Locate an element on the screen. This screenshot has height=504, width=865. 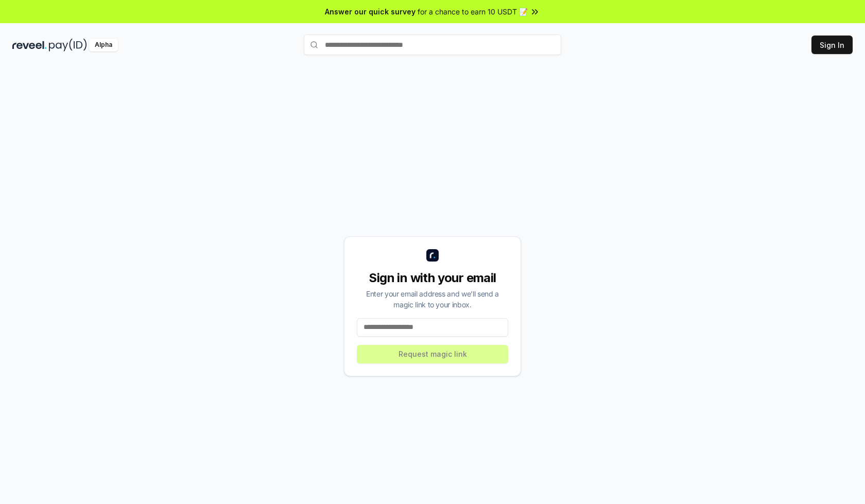
div: Enter your email address and we’ll send a magic link to your inbox. is located at coordinates (432, 299).